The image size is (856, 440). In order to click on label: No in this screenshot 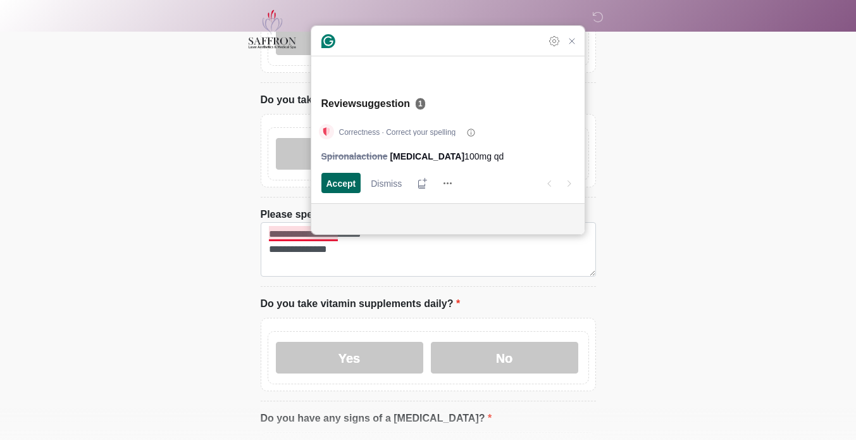, I will do `click(504, 358)`.